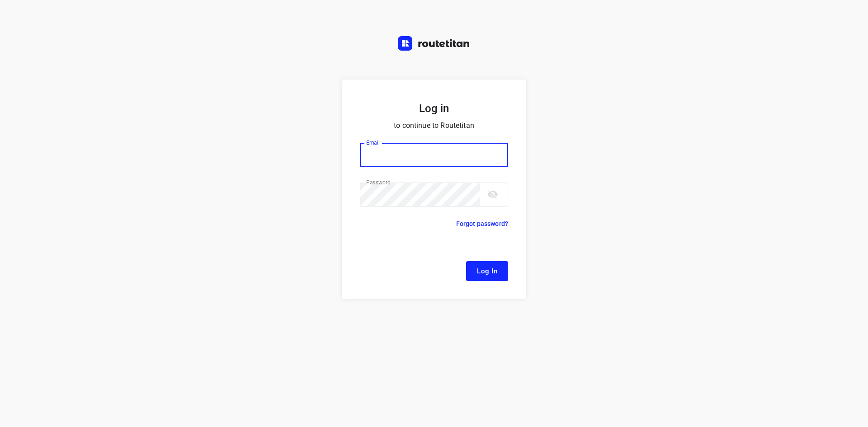 The width and height of the screenshot is (868, 427). Describe the element at coordinates (482, 224) in the screenshot. I see `p: Forgot password?` at that location.